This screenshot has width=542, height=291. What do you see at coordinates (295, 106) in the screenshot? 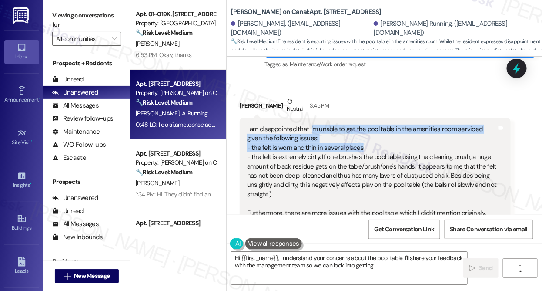
I see `div: Neutral` at bounding box center [295, 106].